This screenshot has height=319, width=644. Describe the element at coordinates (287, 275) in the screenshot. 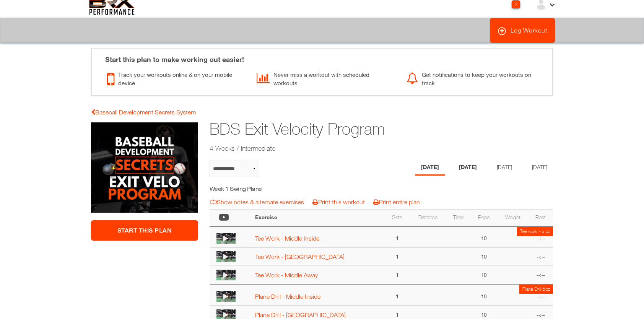

I see `a: Tee Work - Middle Away` at that location.